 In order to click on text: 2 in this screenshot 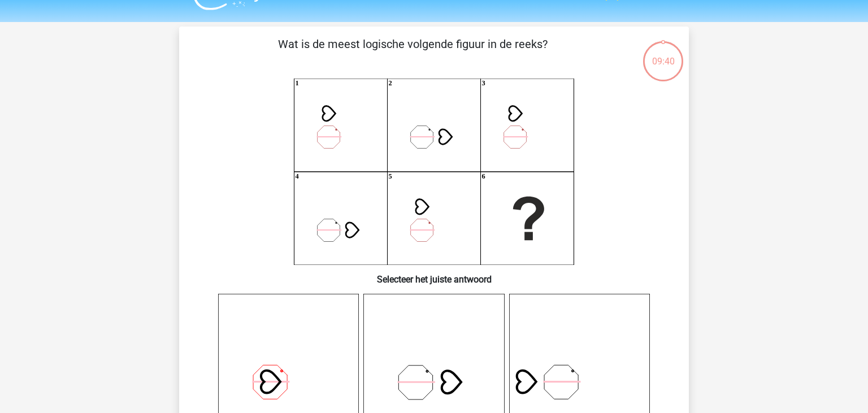, I will do `click(391, 84)`.